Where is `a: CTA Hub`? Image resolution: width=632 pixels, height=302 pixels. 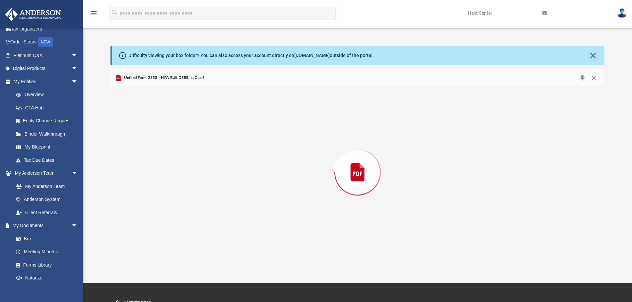 a: CTA Hub is located at coordinates (48, 108).